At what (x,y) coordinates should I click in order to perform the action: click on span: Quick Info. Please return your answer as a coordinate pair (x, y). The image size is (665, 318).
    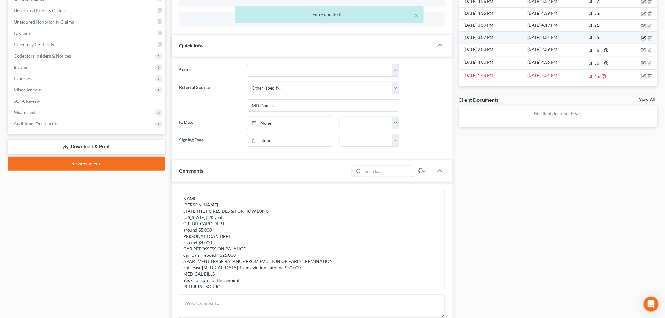
    Looking at the image, I should click on (191, 45).